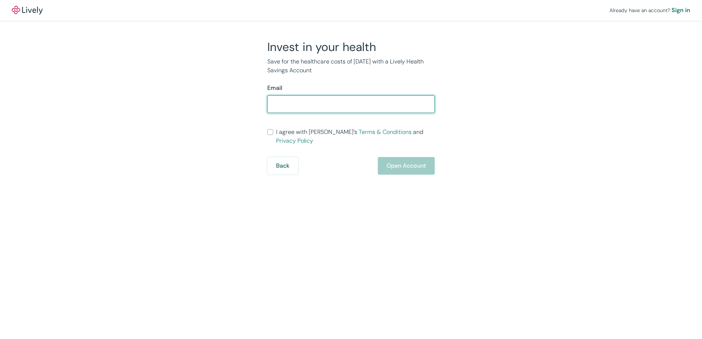 The width and height of the screenshot is (702, 339). Describe the element at coordinates (681, 10) in the screenshot. I see `a: Sign in` at that location.